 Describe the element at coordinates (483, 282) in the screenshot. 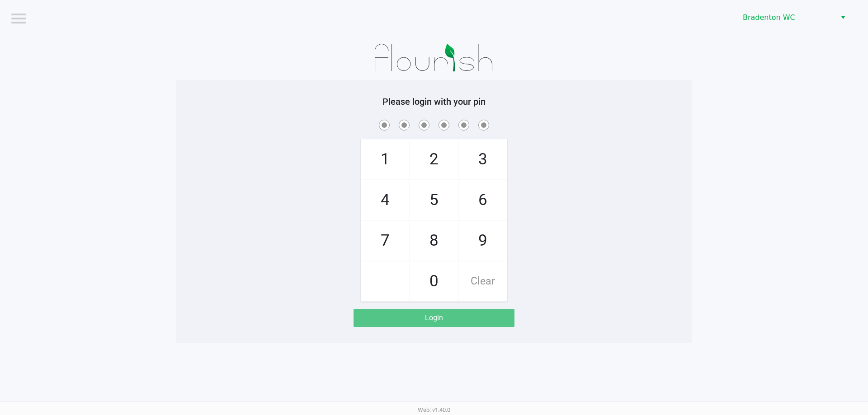

I see `span: Clear` at that location.